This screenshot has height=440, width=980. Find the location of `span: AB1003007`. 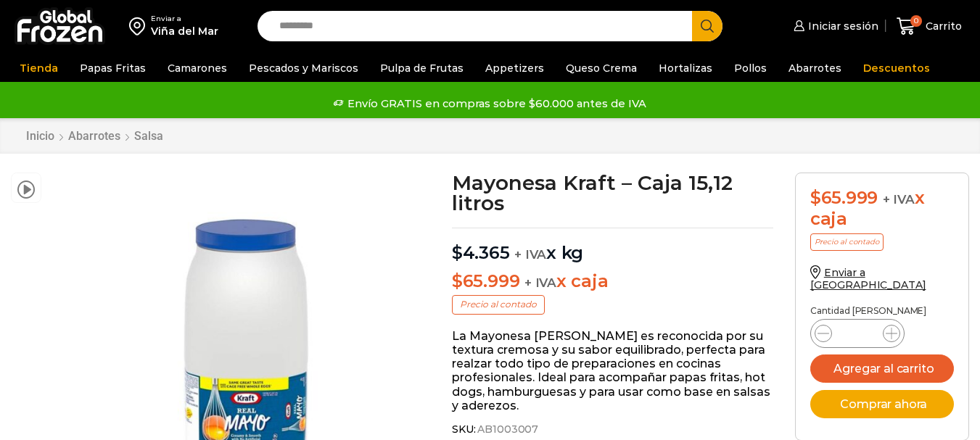

span: AB1003007 is located at coordinates (507, 429).